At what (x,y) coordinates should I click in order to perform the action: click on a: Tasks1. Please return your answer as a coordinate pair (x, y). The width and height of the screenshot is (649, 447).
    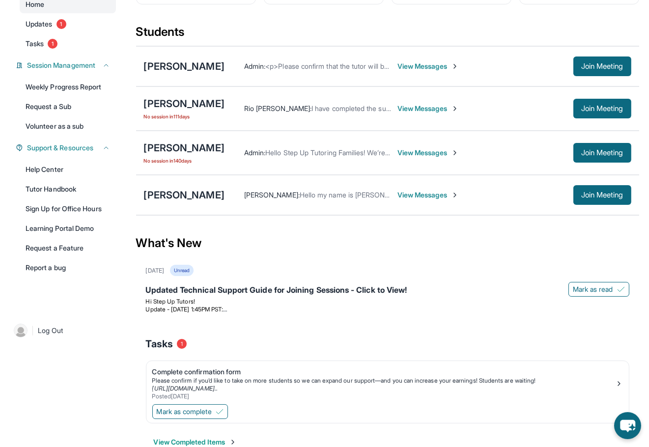
    Looking at the image, I should click on (68, 44).